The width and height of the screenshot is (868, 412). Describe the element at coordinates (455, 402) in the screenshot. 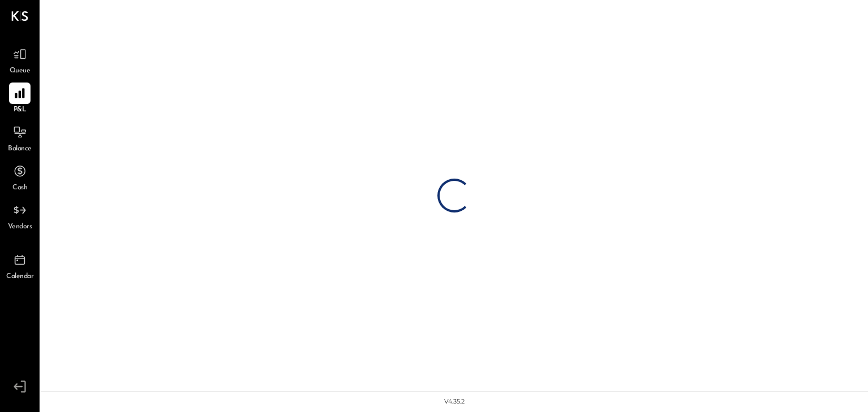

I see `div: v 4.35.2` at that location.